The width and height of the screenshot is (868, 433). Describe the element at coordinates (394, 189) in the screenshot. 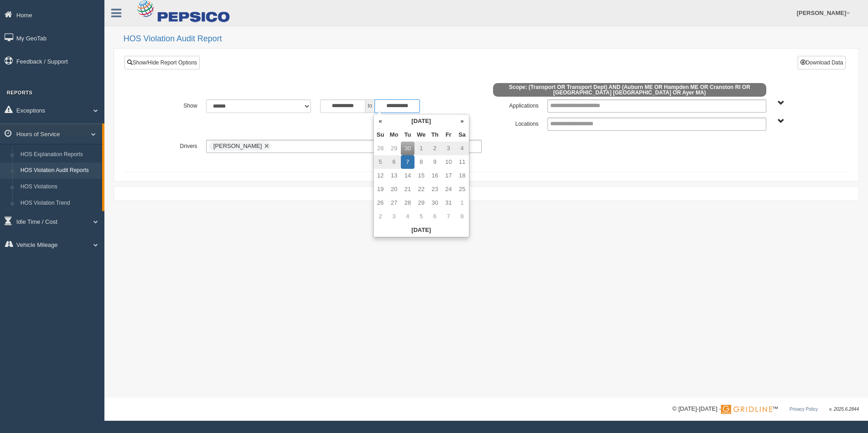

I see `td: 20` at that location.